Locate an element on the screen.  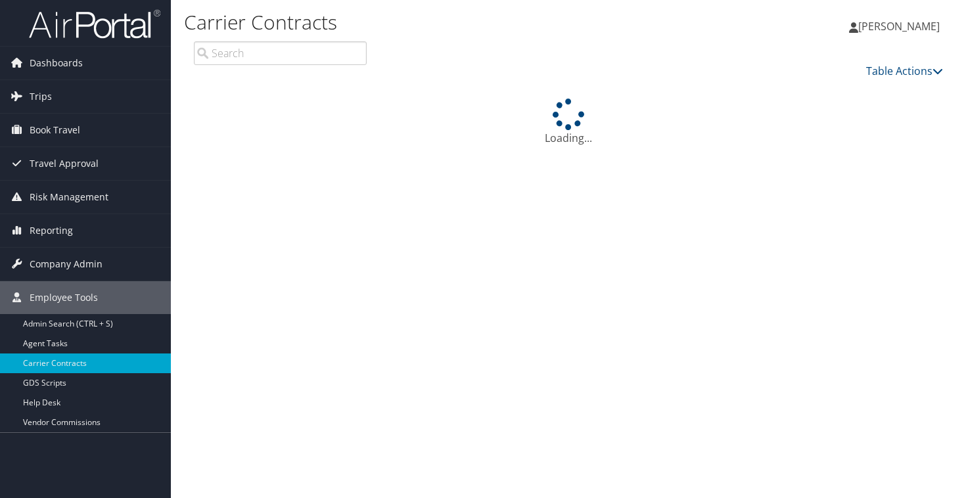
h1: Carrier Contracts is located at coordinates (440, 22).